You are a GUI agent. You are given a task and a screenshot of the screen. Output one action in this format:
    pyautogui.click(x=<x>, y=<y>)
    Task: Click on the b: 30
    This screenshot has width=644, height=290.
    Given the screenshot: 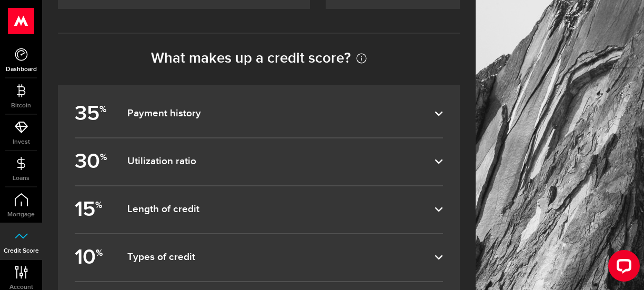 What is the action you would take?
    pyautogui.click(x=91, y=161)
    